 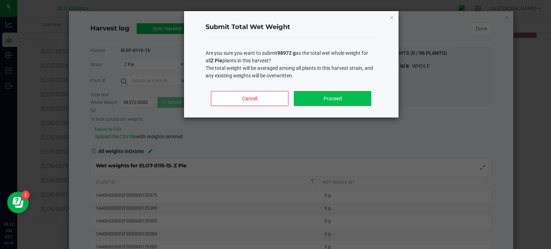 What do you see at coordinates (216, 61) in the screenshot?
I see `strong: Z Pie` at bounding box center [216, 61].